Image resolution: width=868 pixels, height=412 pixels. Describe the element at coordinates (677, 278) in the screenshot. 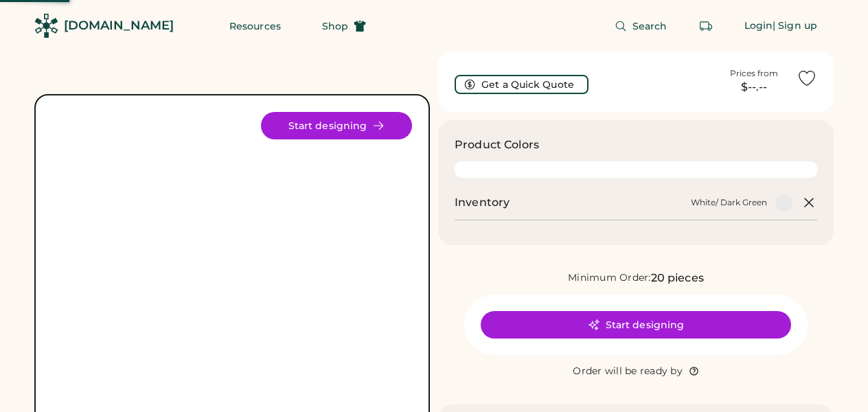

I see `div: 20 pieces` at that location.